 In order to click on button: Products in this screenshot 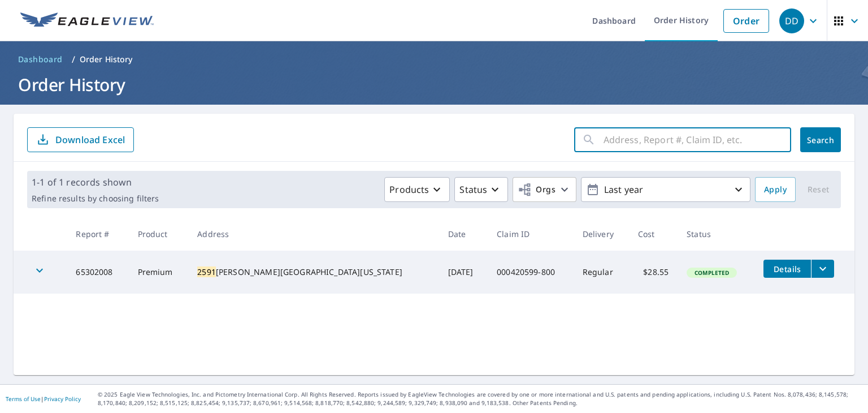, I will do `click(417, 190)`.